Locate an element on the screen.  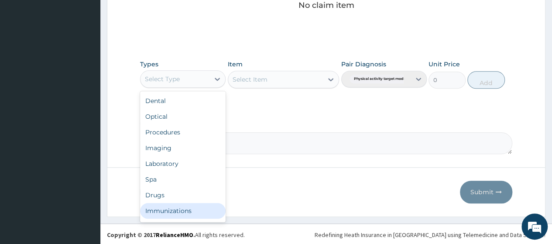
div: Procedures is located at coordinates (183, 132).